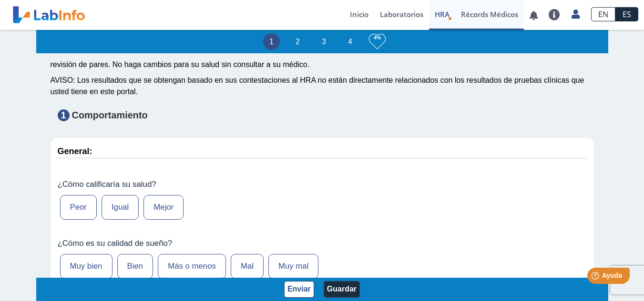 The image size is (644, 301). What do you see at coordinates (297, 41) in the screenshot?
I see `li: 2` at bounding box center [297, 41].